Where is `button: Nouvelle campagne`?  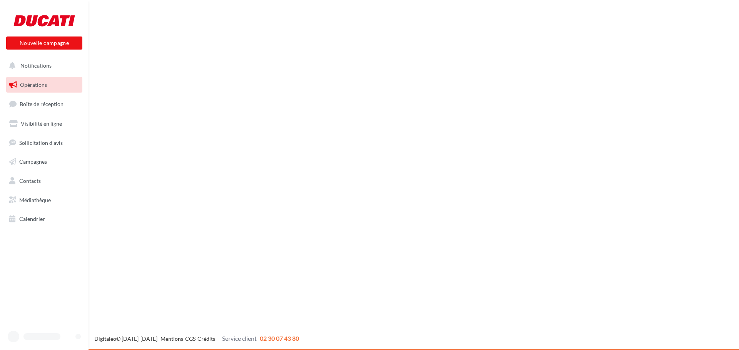
button: Nouvelle campagne is located at coordinates (44, 43).